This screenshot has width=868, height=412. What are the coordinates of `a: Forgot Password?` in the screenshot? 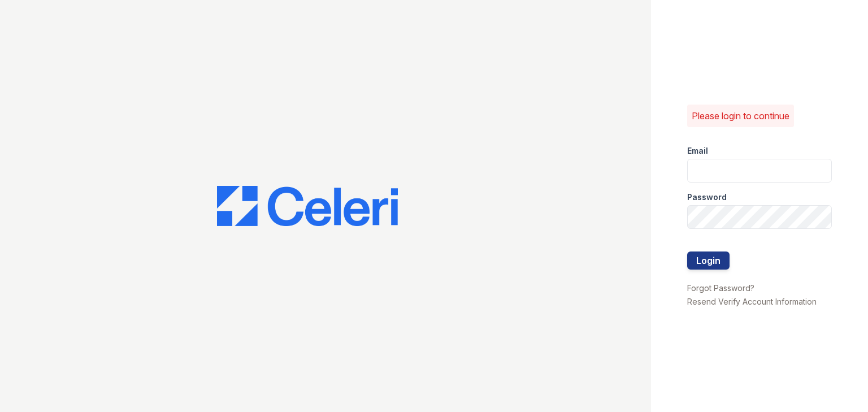 It's located at (721, 288).